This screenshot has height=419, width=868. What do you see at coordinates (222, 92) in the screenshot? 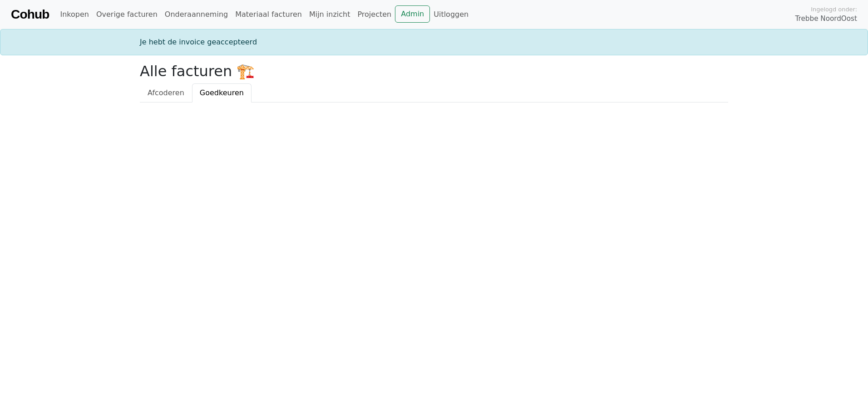
I see `span: Goedkeuren` at bounding box center [222, 92].